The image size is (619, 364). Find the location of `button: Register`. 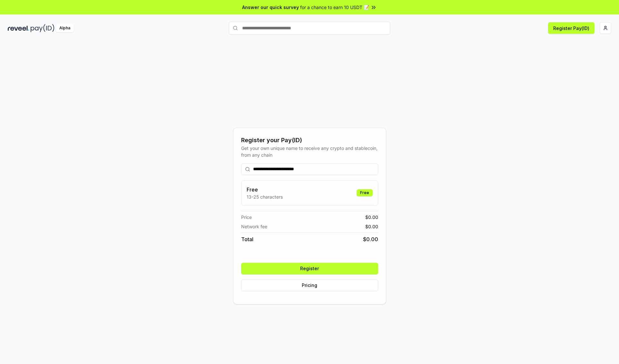

button: Register is located at coordinates (309, 268).